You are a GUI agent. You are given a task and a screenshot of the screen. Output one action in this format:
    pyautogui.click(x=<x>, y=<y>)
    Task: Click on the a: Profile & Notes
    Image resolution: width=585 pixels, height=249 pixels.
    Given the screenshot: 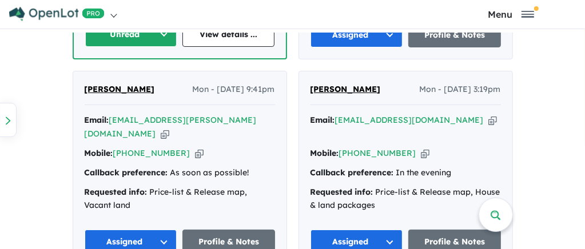 What is the action you would take?
    pyautogui.click(x=455, y=35)
    